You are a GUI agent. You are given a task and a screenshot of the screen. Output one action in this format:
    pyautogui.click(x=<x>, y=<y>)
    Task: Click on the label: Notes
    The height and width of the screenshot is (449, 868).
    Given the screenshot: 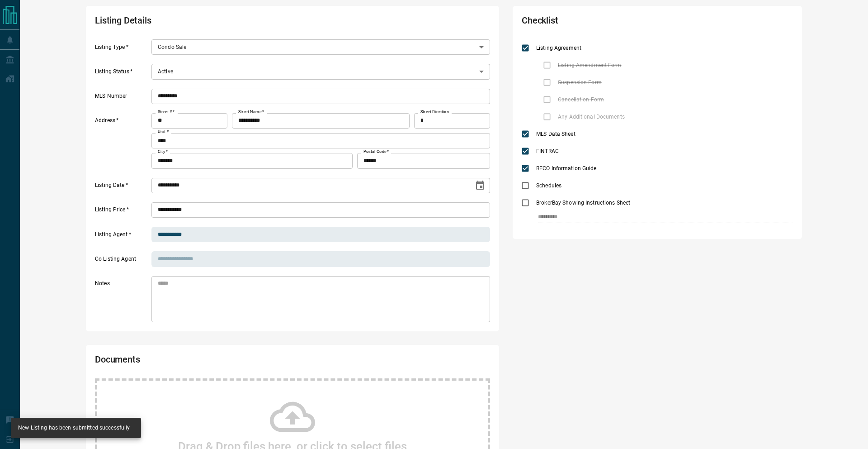 What is the action you would take?
    pyautogui.click(x=122, y=301)
    